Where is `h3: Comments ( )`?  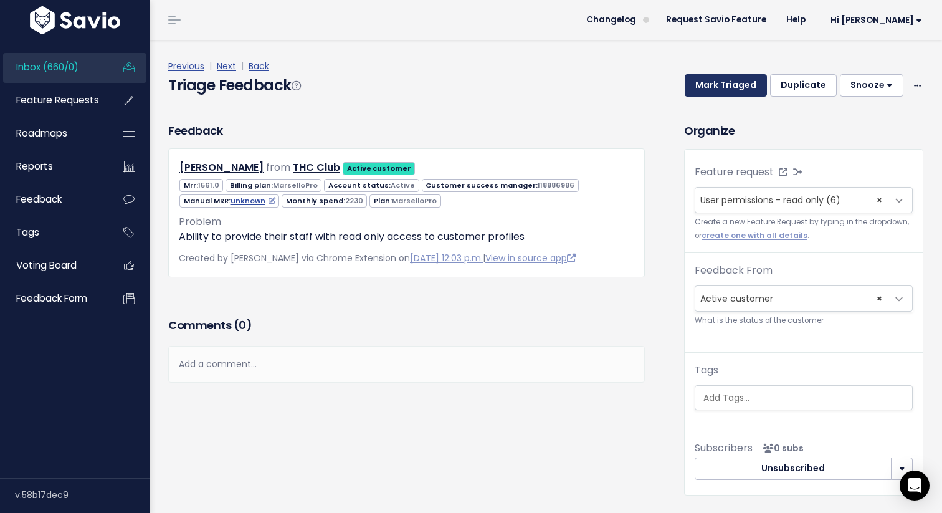
h3: Comments ( ) is located at coordinates (406, 325).